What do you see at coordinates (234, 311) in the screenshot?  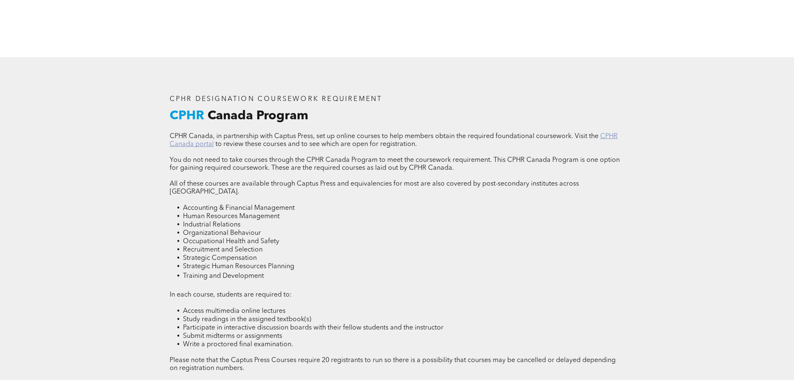 I see `span: Access multimedia online lectures` at bounding box center [234, 311].